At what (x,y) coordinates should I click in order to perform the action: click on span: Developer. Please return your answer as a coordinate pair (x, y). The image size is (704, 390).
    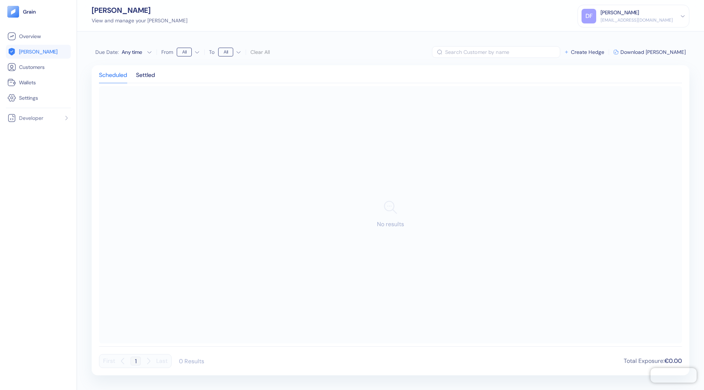
    Looking at the image, I should click on (31, 118).